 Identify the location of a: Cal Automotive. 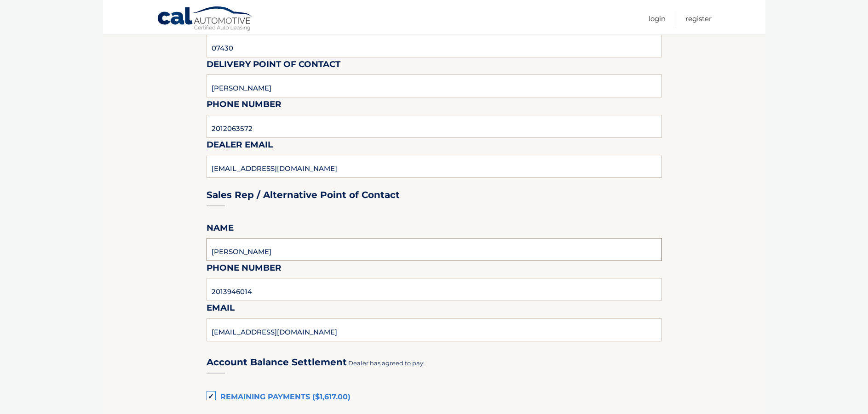
(205, 19).